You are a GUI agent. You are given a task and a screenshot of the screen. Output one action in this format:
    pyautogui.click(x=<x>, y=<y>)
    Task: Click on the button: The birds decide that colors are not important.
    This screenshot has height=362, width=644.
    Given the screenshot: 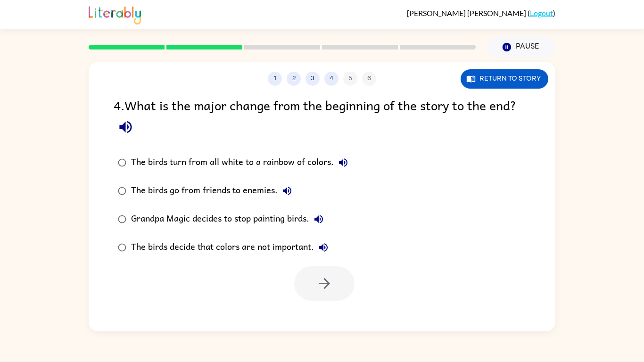 What is the action you would take?
    pyautogui.click(x=323, y=247)
    